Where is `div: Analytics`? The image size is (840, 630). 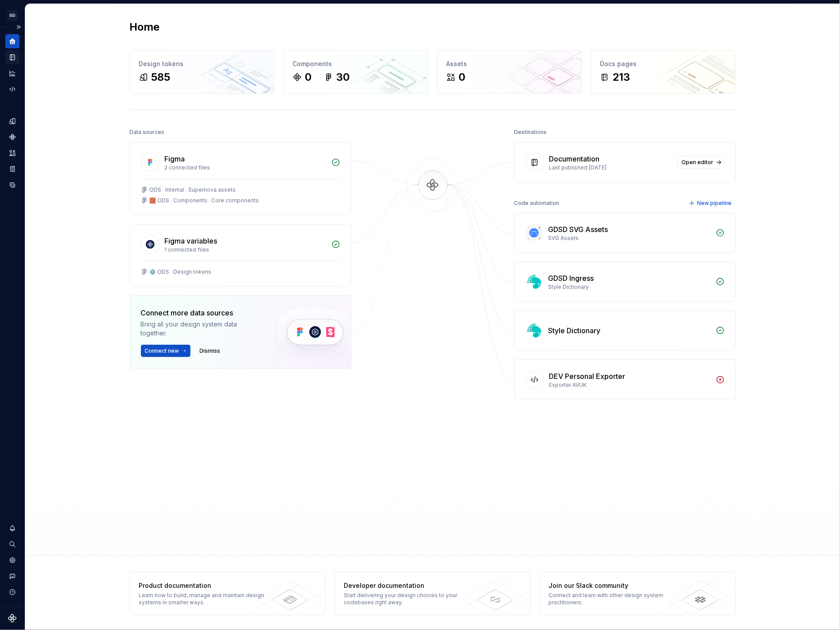 div: Analytics is located at coordinates (13, 73).